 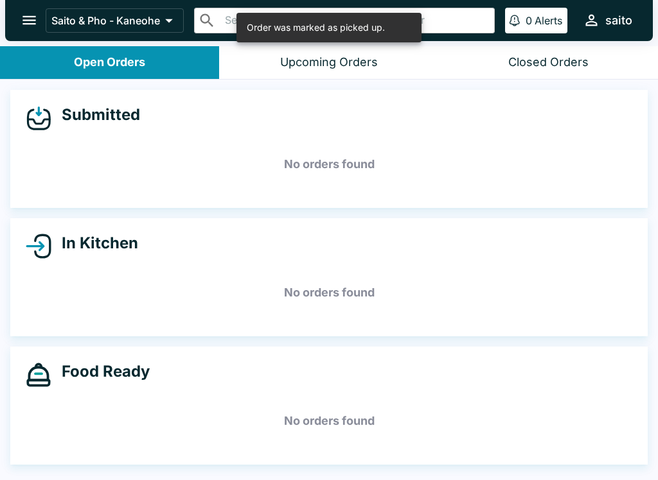 I want to click on p: Saito & Pho - Kaneohe, so click(x=105, y=21).